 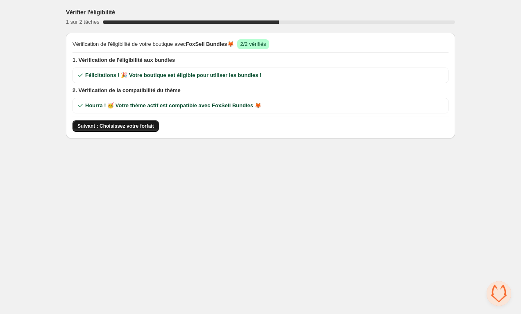 What do you see at coordinates (116, 126) in the screenshot?
I see `button: Suivant : Choisissez votre forfait` at bounding box center [116, 126].